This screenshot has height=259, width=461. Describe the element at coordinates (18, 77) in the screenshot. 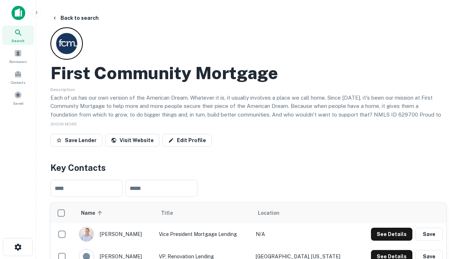

I see `div: Contacts` at that location.